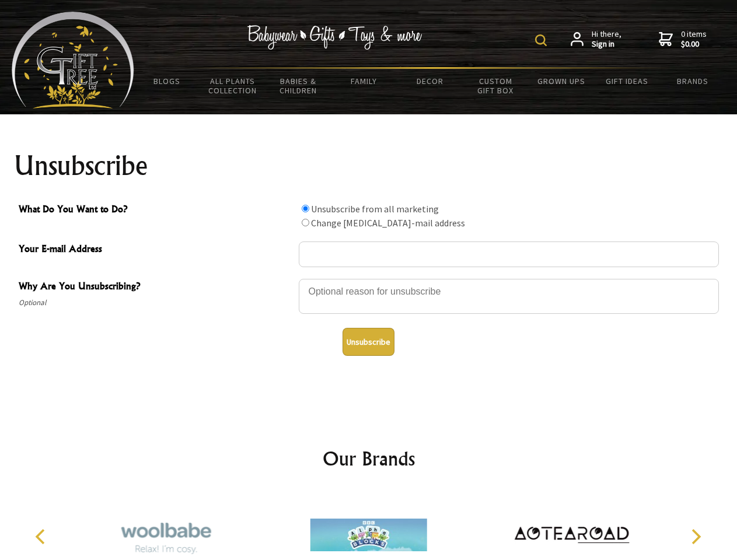 This screenshot has width=737, height=560. Describe the element at coordinates (596, 39) in the screenshot. I see `a: Hi there,Sign in` at that location.